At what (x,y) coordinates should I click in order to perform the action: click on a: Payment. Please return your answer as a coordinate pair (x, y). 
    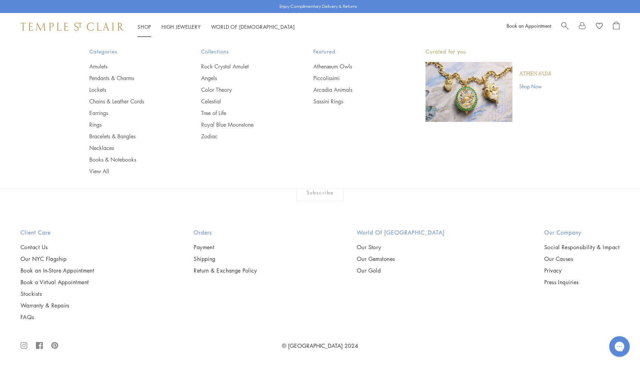
    Looking at the image, I should click on (225, 247).